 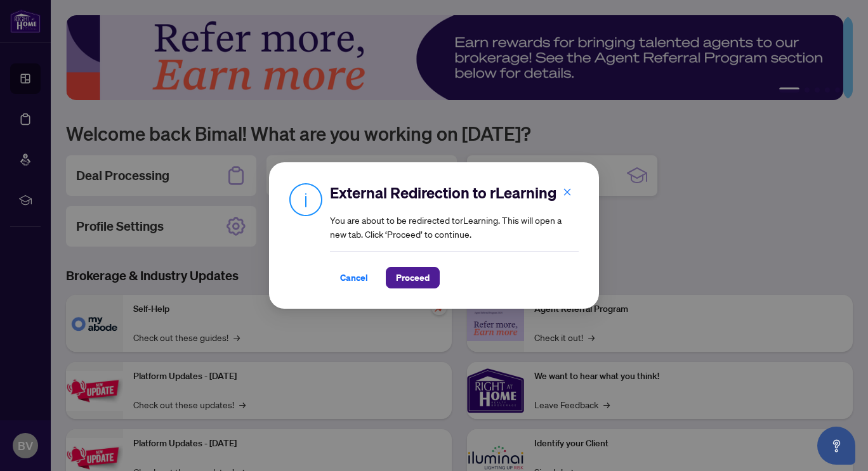 What do you see at coordinates (412, 278) in the screenshot?
I see `button: Proceed` at bounding box center [412, 278].